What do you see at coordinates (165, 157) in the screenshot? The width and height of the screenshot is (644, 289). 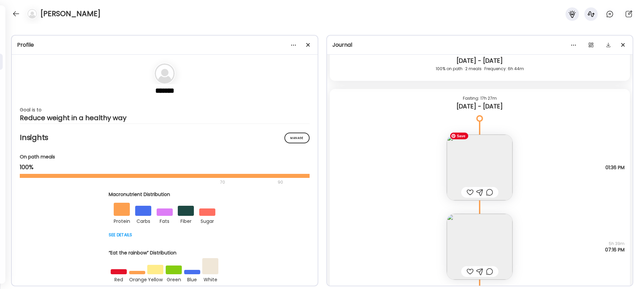 I see `div: On path meals` at bounding box center [165, 157].